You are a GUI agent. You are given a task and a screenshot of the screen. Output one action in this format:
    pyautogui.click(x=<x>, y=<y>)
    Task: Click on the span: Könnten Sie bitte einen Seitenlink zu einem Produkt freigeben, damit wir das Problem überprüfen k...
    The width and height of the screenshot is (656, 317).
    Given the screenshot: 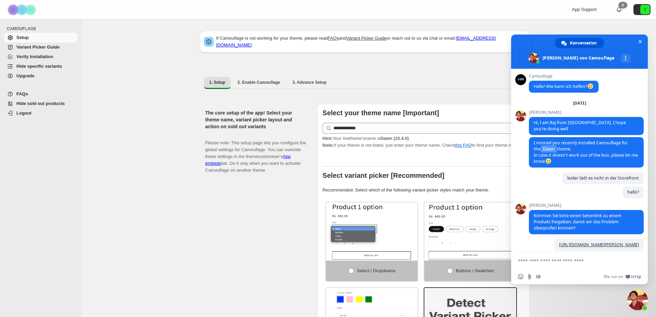 What is the action you would take?
    pyautogui.click(x=577, y=221)
    